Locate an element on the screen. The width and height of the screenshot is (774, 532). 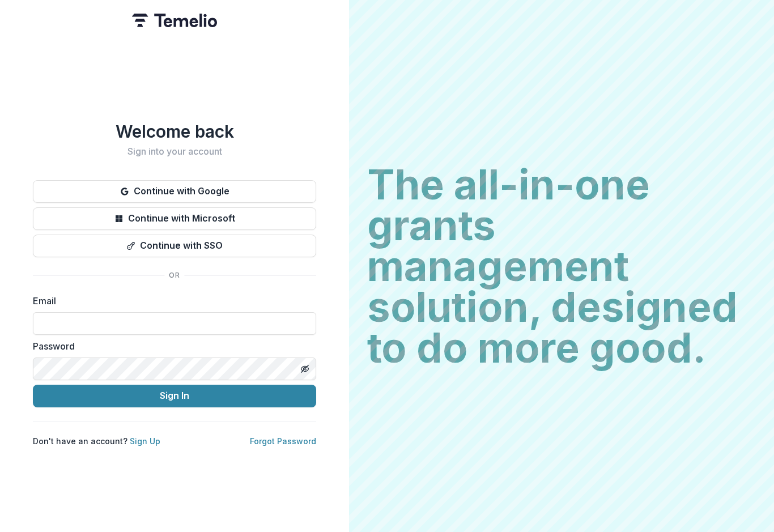
a: Sign Up is located at coordinates (145, 441).